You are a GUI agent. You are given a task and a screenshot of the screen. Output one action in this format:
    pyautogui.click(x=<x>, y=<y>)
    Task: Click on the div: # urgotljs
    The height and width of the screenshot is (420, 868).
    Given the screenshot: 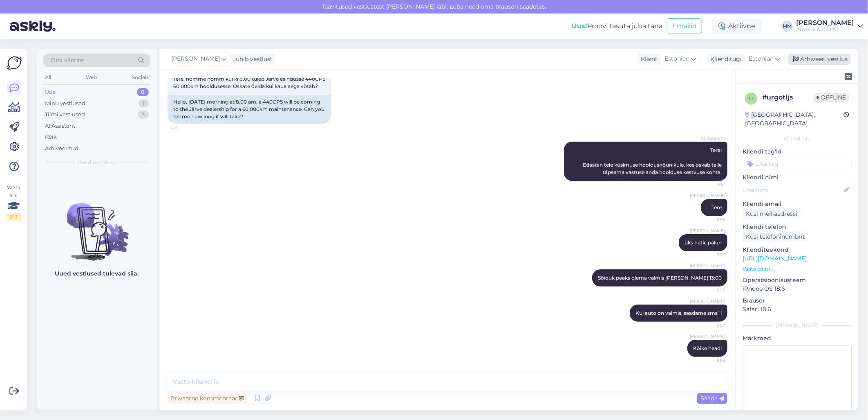 What is the action you would take?
    pyautogui.click(x=787, y=97)
    